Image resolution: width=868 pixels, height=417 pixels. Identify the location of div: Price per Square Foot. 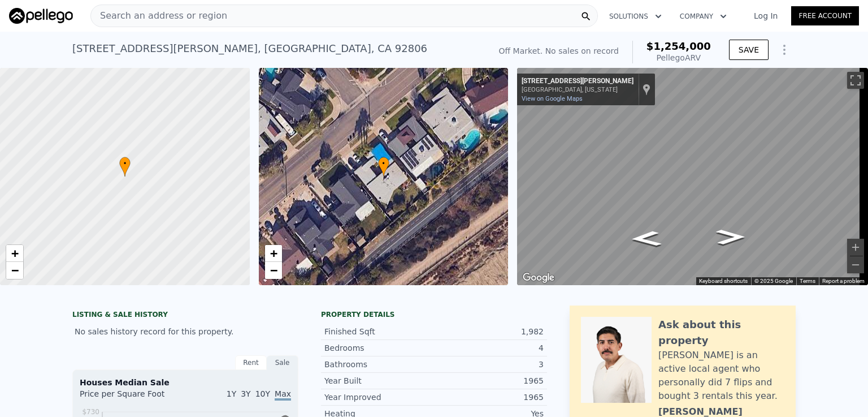
(132, 397).